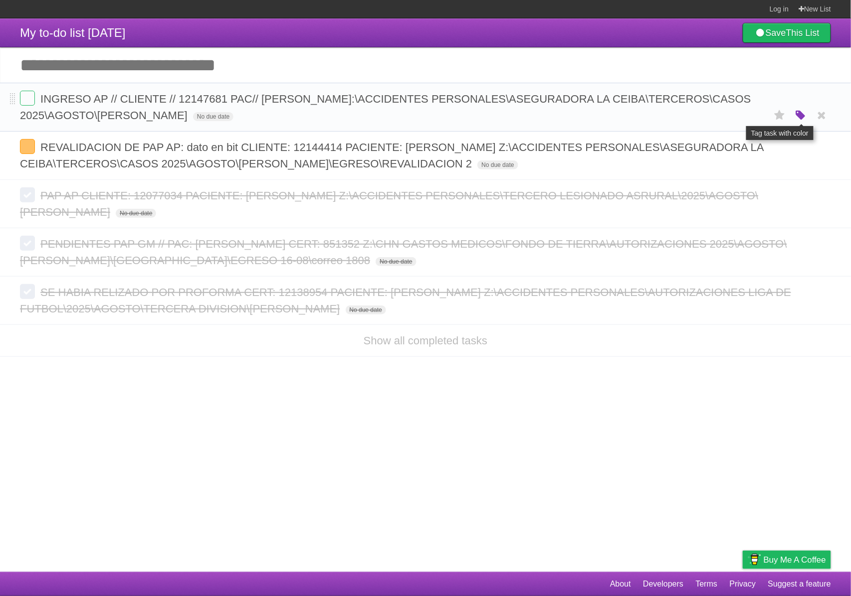  I want to click on a: Show all completed tasks, so click(425, 341).